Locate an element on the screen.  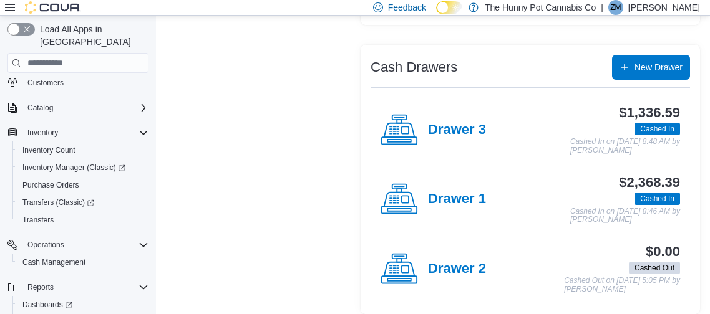
span: Cashed Out is located at coordinates (654, 268).